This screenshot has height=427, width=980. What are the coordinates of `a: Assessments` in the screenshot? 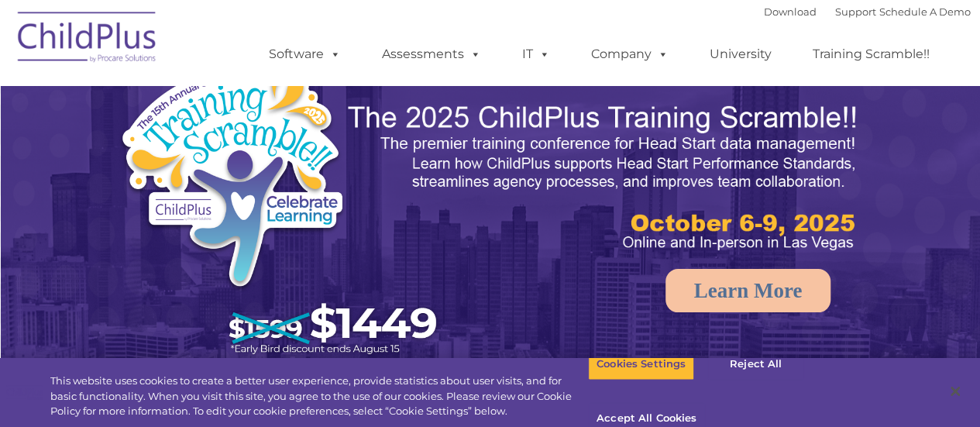 It's located at (431, 54).